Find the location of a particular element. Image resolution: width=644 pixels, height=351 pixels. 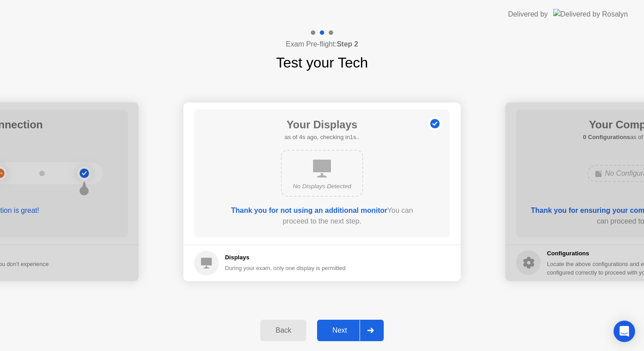

b: Step 2 is located at coordinates (348, 44).